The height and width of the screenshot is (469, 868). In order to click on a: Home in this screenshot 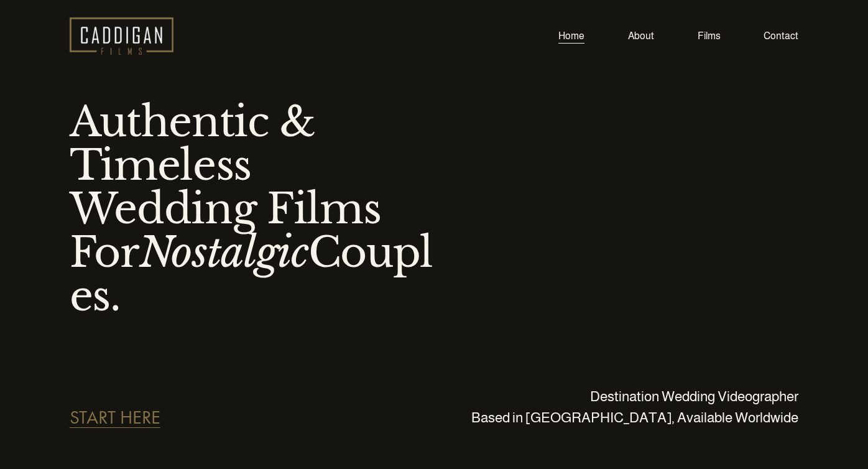, I will do `click(572, 36)`.